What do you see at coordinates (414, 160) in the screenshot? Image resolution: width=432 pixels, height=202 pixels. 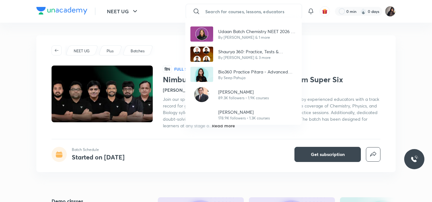 I see `img: ttu` at bounding box center [414, 160].